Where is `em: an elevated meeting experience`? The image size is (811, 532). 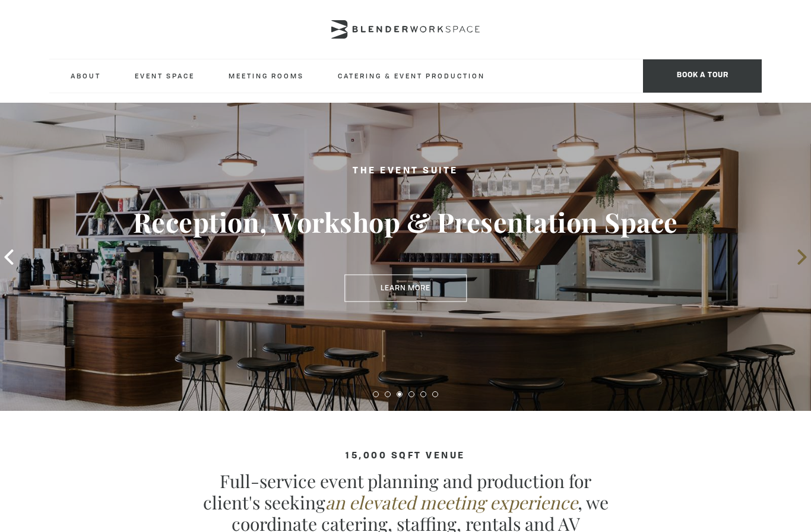
em: an elevated meeting experience is located at coordinates (451, 502).